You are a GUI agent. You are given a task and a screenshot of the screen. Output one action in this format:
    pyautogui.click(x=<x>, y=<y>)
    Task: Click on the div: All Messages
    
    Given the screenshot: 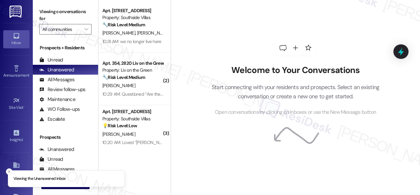 What is the action you would take?
    pyautogui.click(x=57, y=79)
    